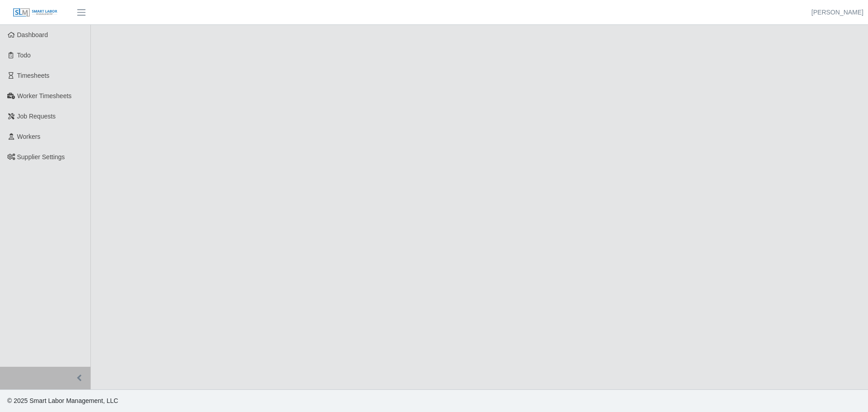 Image resolution: width=868 pixels, height=412 pixels. I want to click on span: Job Requests, so click(37, 117).